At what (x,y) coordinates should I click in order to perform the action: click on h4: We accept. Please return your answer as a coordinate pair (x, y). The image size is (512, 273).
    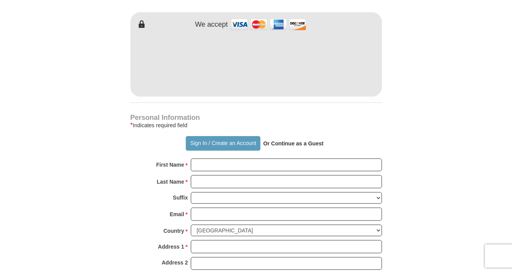
    Looking at the image, I should click on (211, 25).